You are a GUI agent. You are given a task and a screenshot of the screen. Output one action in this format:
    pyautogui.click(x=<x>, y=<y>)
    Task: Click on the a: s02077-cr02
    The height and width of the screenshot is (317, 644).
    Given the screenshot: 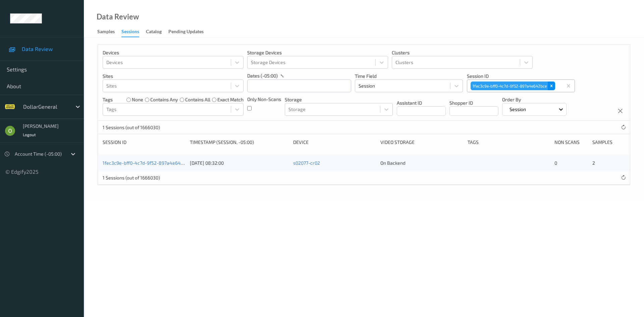 What is the action you would take?
    pyautogui.click(x=307, y=163)
    